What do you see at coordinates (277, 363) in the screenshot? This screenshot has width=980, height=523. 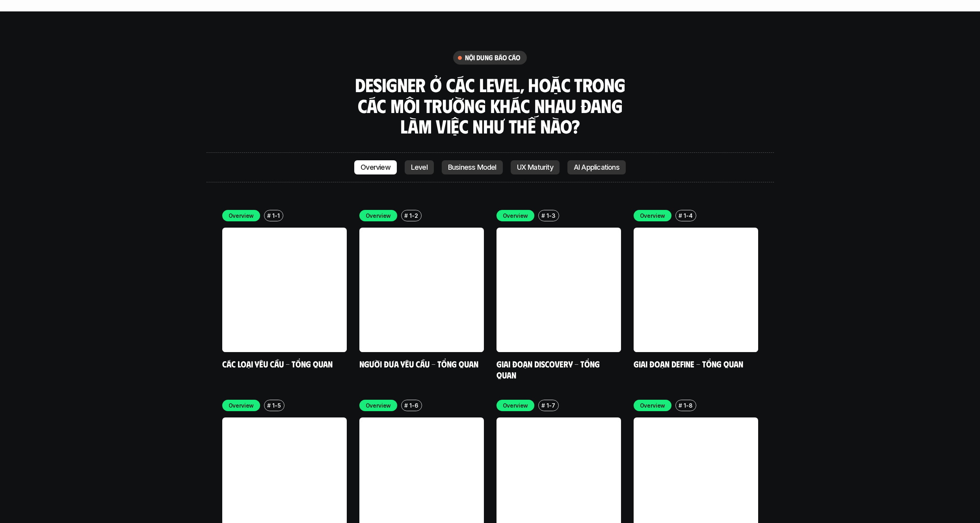 I see `a: Các loại yêu cầu - Tổng quan` at bounding box center [277, 363].